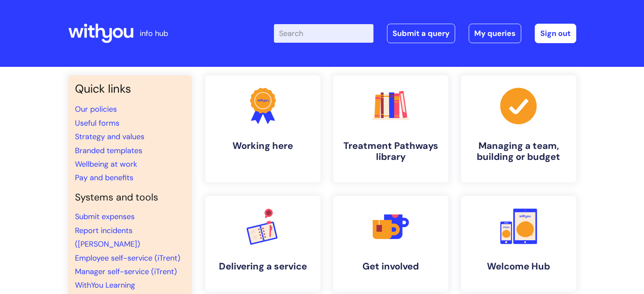  Describe the element at coordinates (263, 244) in the screenshot. I see `a: Delivering a service` at that location.